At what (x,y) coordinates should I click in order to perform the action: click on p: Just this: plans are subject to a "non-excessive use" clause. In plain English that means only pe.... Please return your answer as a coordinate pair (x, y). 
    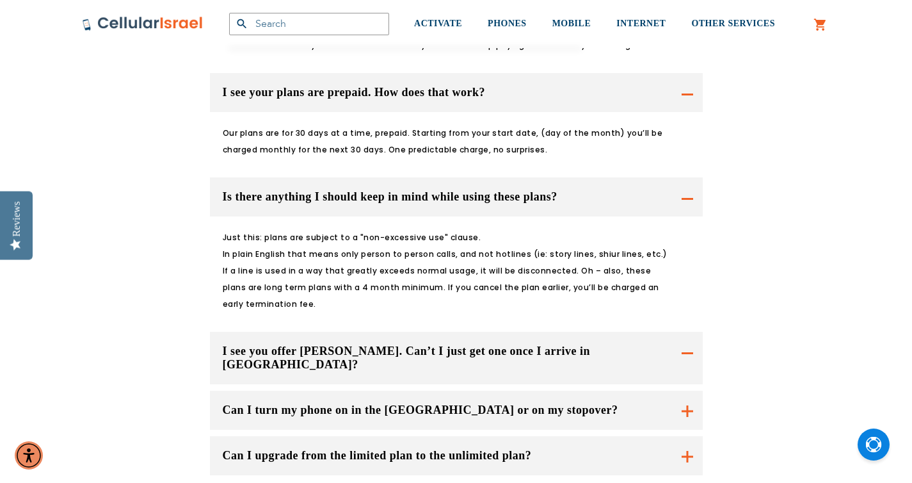
    Looking at the image, I should click on (448, 271).